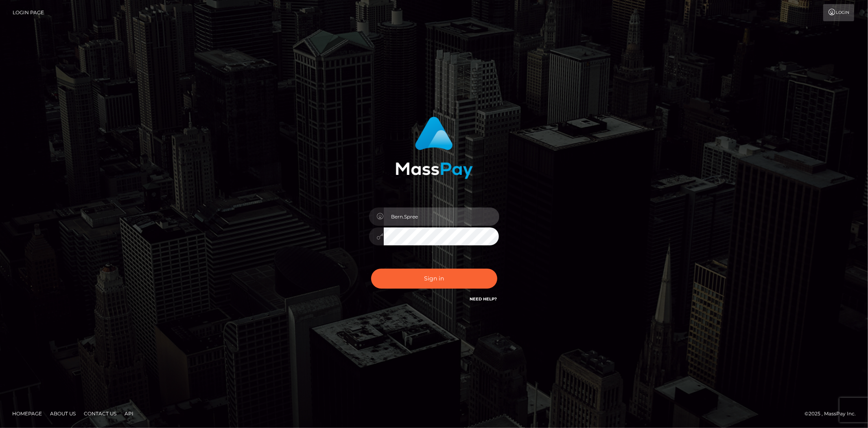 The image size is (868, 428). What do you see at coordinates (434, 147) in the screenshot?
I see `img: MassPay Login` at bounding box center [434, 147].